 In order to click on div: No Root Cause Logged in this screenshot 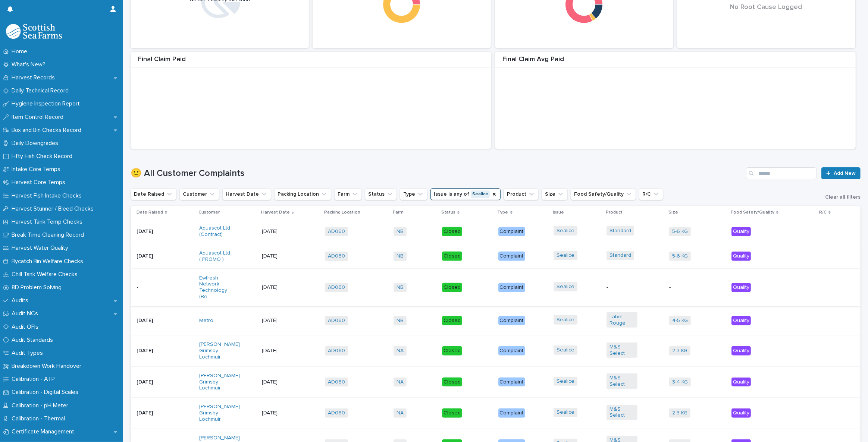, I will do `click(766, 15)`.